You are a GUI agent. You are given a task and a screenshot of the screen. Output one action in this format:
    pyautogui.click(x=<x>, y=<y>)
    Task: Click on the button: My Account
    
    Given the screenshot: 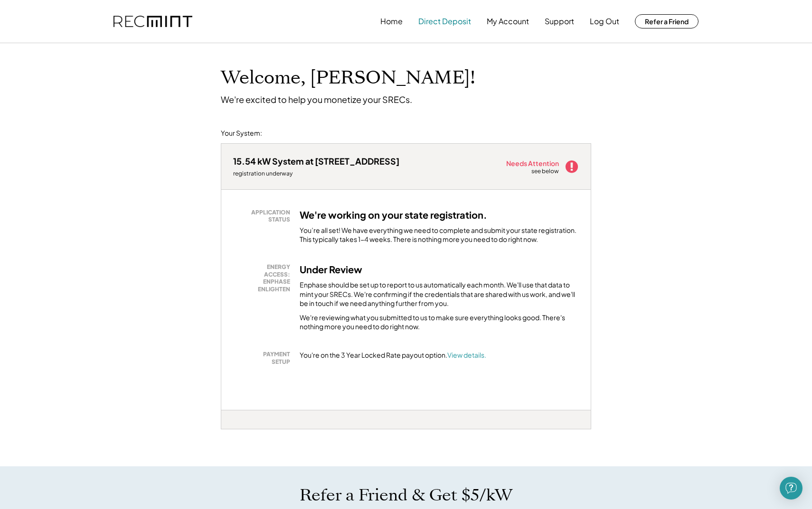 What is the action you would take?
    pyautogui.click(x=508, y=21)
    